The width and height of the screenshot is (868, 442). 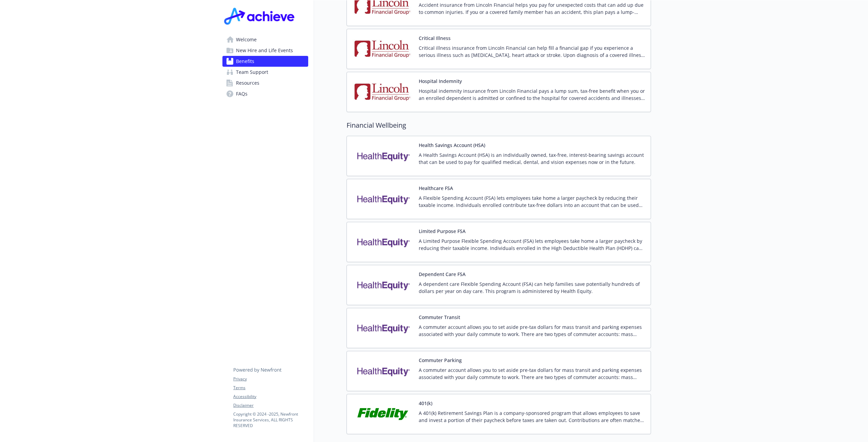 What do you see at coordinates (434, 38) in the screenshot?
I see `button: Critical Illness` at bounding box center [434, 38].